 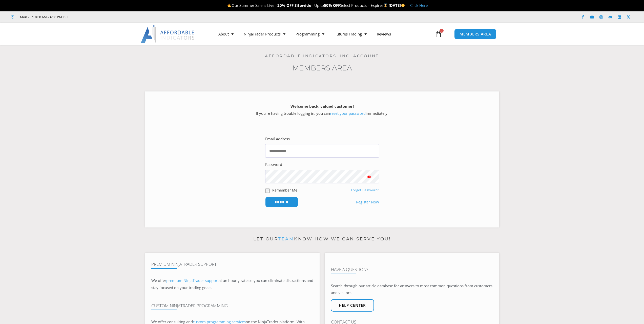 What do you see at coordinates (193, 280) in the screenshot?
I see `a: premium NinjaTrader support` at bounding box center [193, 280].